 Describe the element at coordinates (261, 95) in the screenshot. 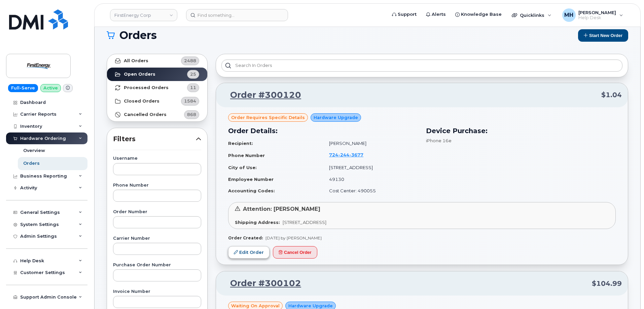

I see `a: Order #300120` at that location.